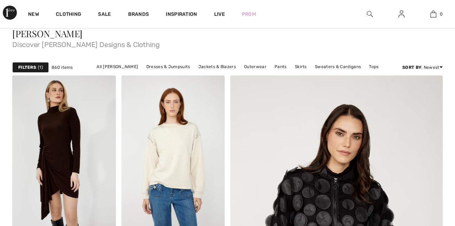 This screenshot has height=226, width=455. I want to click on strong: Filters, so click(27, 67).